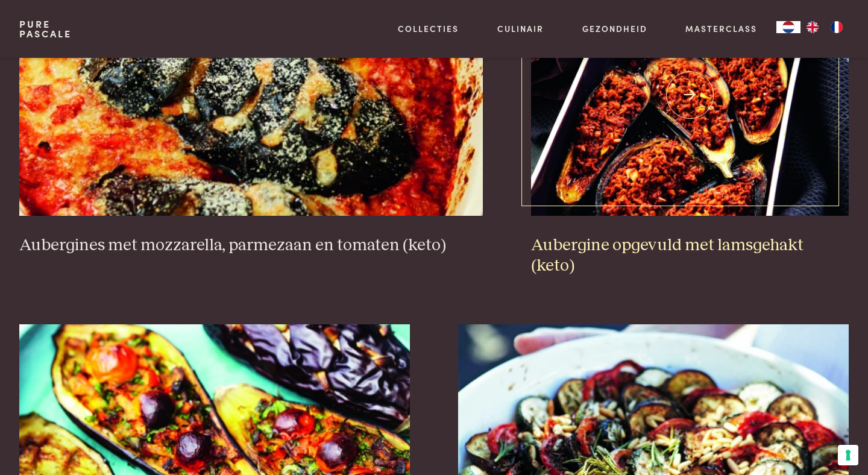  Describe the element at coordinates (837, 27) in the screenshot. I see `a: FR` at that location.